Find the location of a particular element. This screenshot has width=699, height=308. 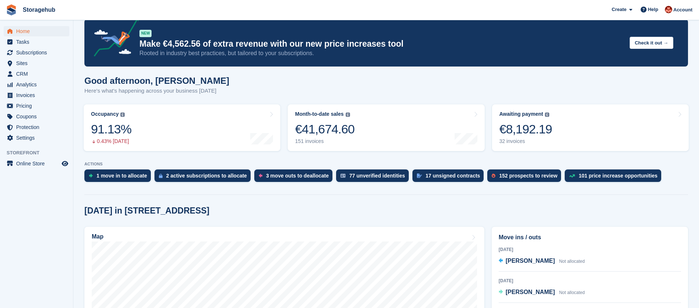

span: Invoices is located at coordinates (38, 95).